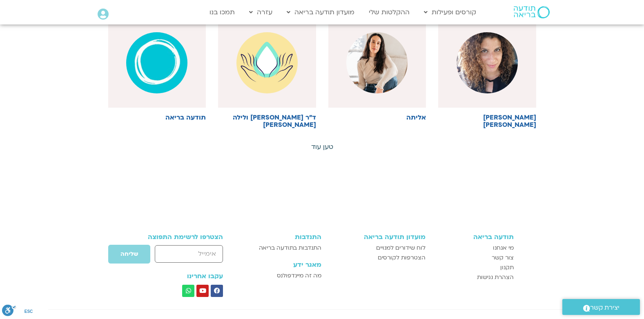 The width and height of the screenshot is (644, 319). I want to click on a: ההקלטות שלי, so click(389, 12).